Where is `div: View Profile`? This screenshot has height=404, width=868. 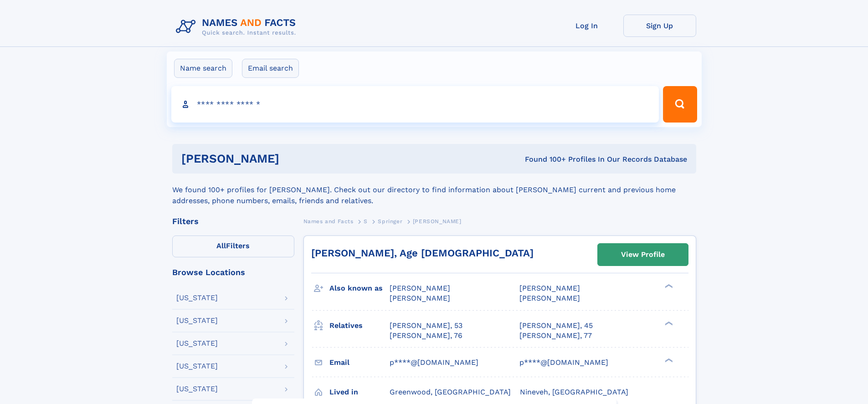 div: View Profile is located at coordinates (643, 254).